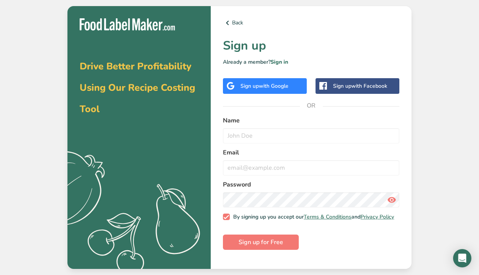 Image resolution: width=479 pixels, height=275 pixels. Describe the element at coordinates (377, 217) in the screenshot. I see `a: Privacy Policy` at that location.